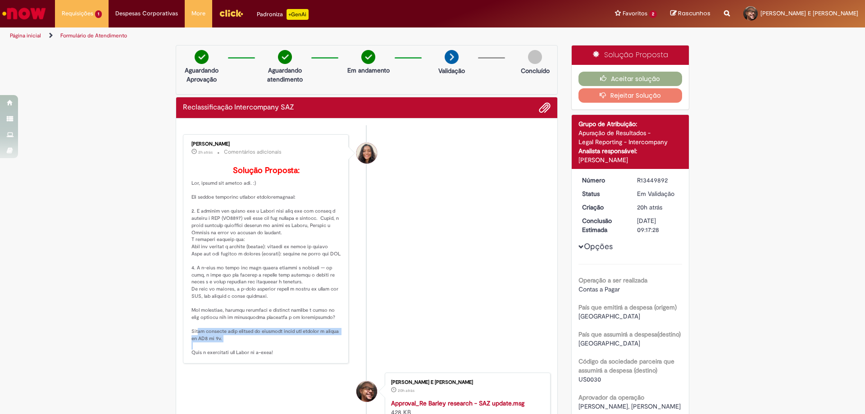 The height and width of the screenshot is (414, 865). Describe the element at coordinates (458, 403) in the screenshot. I see `a: Approval_Re Barley research - SAZ update.msg` at that location.